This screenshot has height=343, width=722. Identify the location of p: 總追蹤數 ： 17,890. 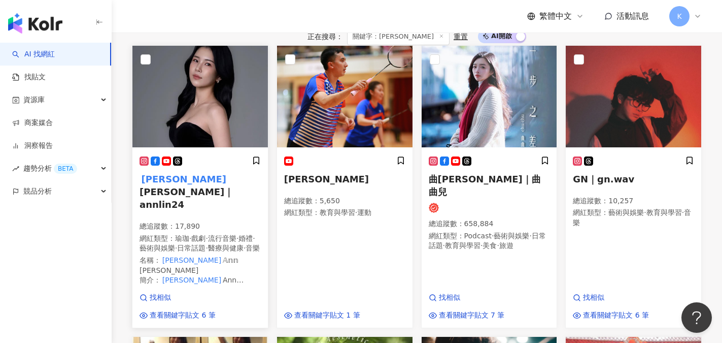
(200, 226).